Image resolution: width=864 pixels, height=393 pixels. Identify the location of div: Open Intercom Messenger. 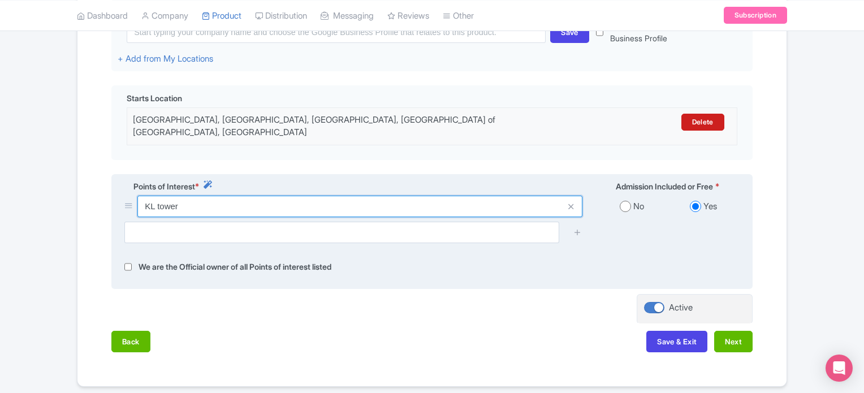
(839, 368).